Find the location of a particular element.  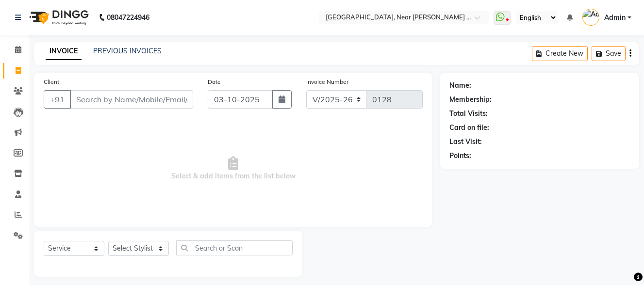

input: Search or Scan is located at coordinates (234, 248).